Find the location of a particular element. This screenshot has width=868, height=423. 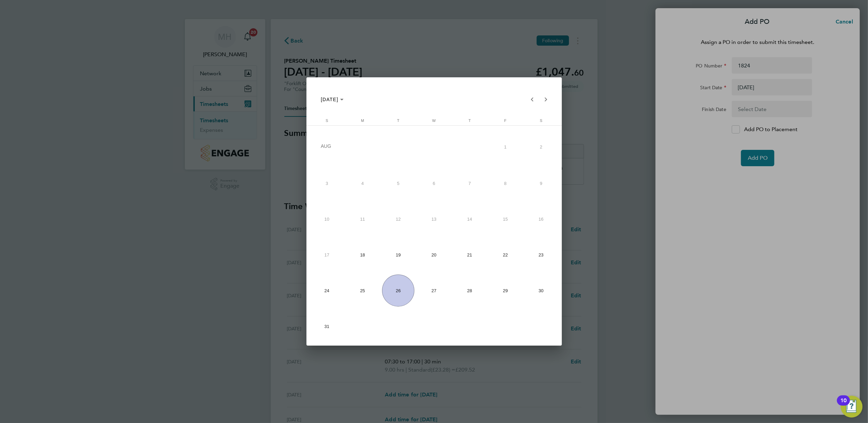

button: August 23, 2025 is located at coordinates (541, 255).